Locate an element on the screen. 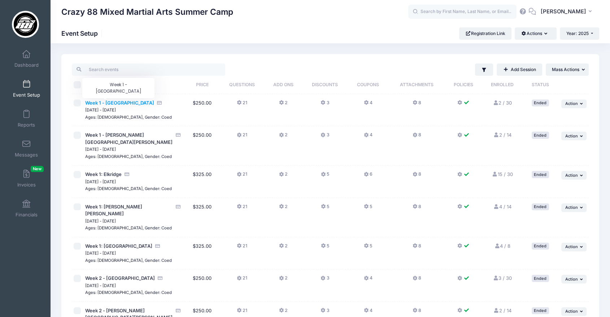  span: Year: 2025 is located at coordinates (577, 33).